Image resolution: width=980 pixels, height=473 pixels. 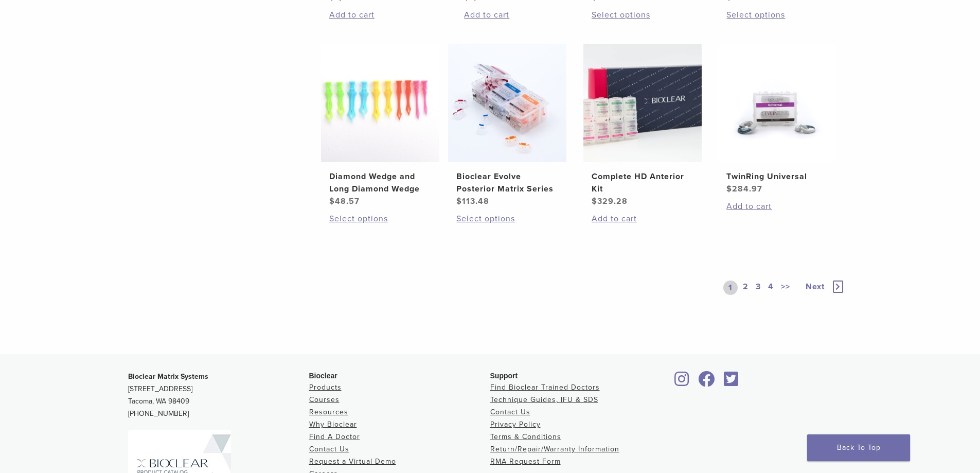 I want to click on a: Select options for “Diamond Wedge Kits”, so click(x=777, y=15).